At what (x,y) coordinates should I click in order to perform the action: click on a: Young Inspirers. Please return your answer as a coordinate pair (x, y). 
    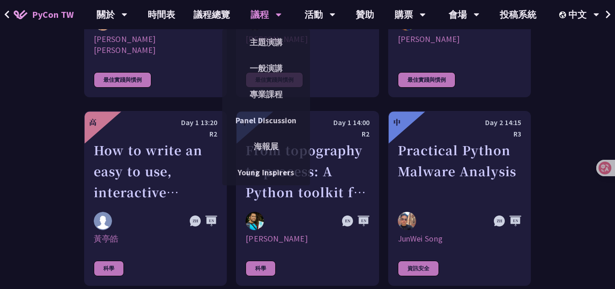
    Looking at the image, I should click on (266, 172).